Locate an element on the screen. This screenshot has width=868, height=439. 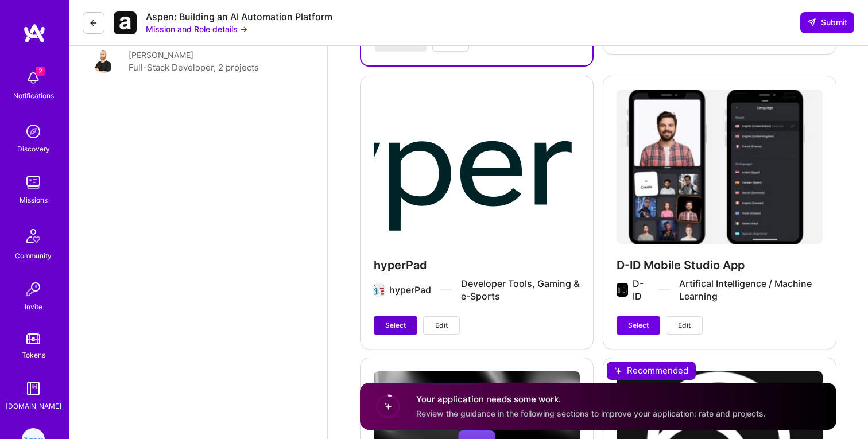
div: Full-Stack Developer, 2 projects is located at coordinates (194, 68).